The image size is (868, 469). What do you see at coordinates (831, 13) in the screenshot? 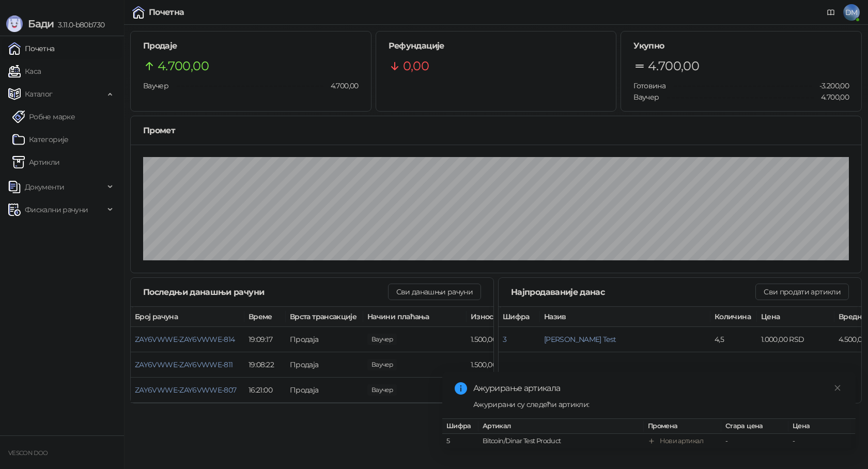
I see `a: Документација` at bounding box center [831, 13].